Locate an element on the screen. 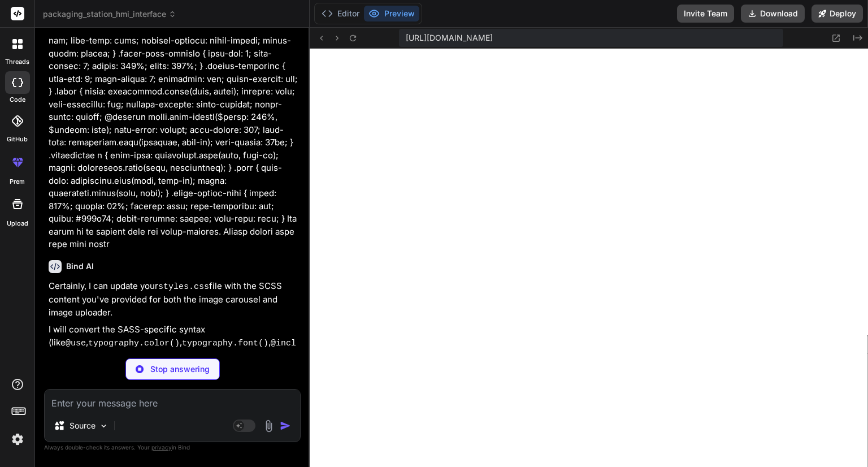 The width and height of the screenshot is (868, 467). button: Editor is located at coordinates (340, 14).